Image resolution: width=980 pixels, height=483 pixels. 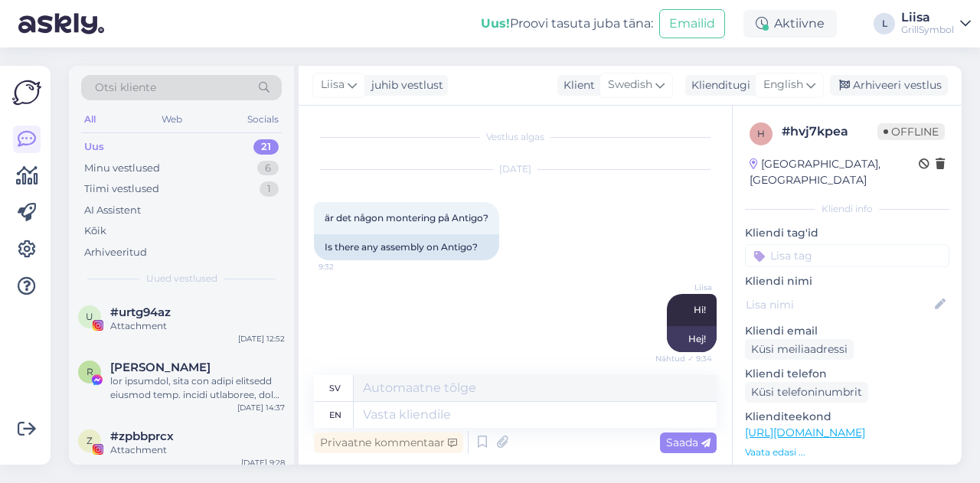 I want to click on p: Kliendi nimi, so click(x=847, y=281).